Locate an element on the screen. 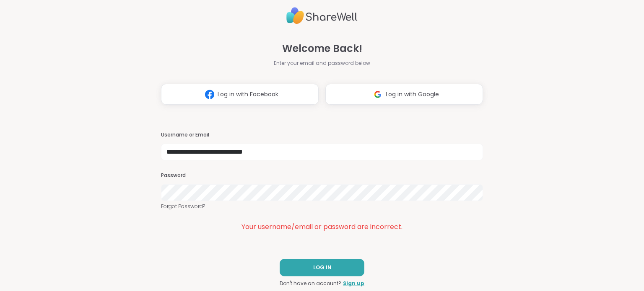  img: ShareWell Logo is located at coordinates (322, 15).